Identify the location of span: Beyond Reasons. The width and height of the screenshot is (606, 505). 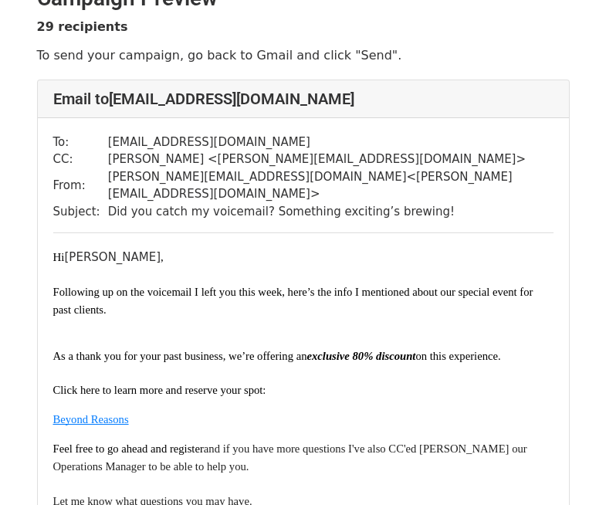
(91, 419).